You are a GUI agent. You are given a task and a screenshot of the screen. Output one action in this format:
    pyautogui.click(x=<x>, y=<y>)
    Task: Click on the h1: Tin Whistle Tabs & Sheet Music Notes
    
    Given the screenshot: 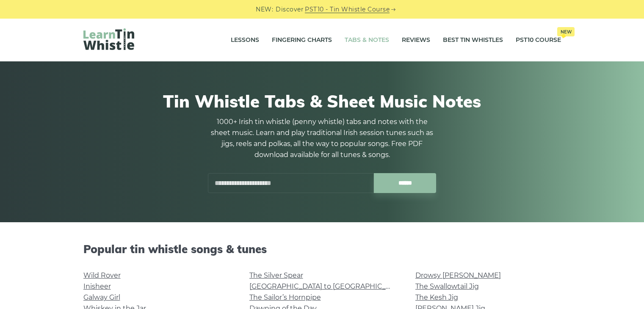 What is the action you would take?
    pyautogui.click(x=323, y=101)
    